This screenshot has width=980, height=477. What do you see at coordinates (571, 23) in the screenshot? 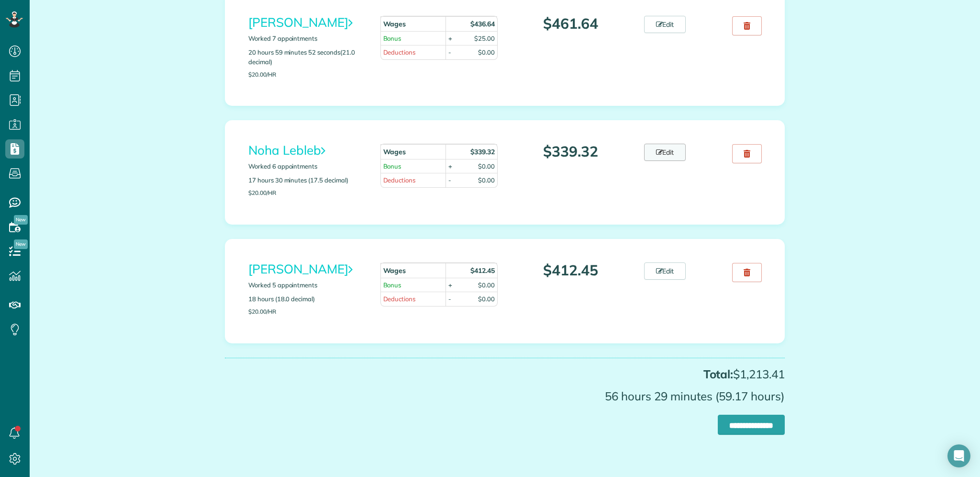
I see `p: $461.64` at bounding box center [571, 23].